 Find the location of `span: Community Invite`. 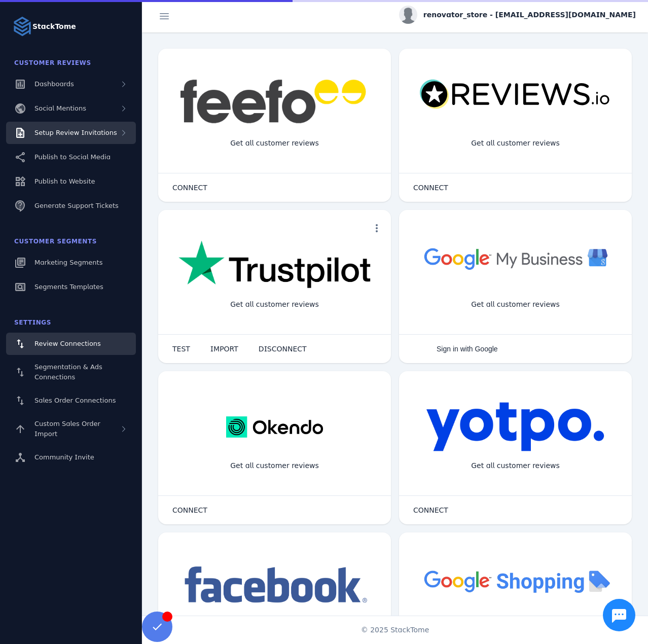

span: Community Invite is located at coordinates (65, 456).